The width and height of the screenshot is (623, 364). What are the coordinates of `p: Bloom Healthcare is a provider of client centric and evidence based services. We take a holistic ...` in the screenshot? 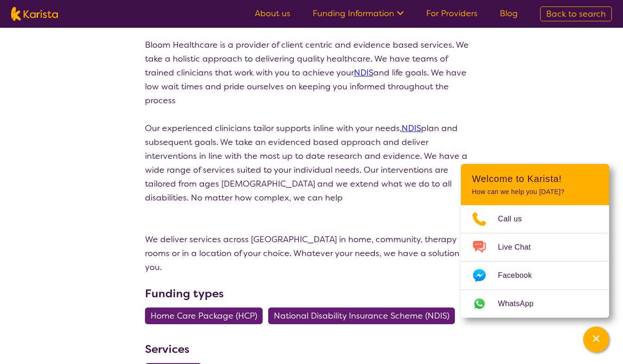 It's located at (312, 73).